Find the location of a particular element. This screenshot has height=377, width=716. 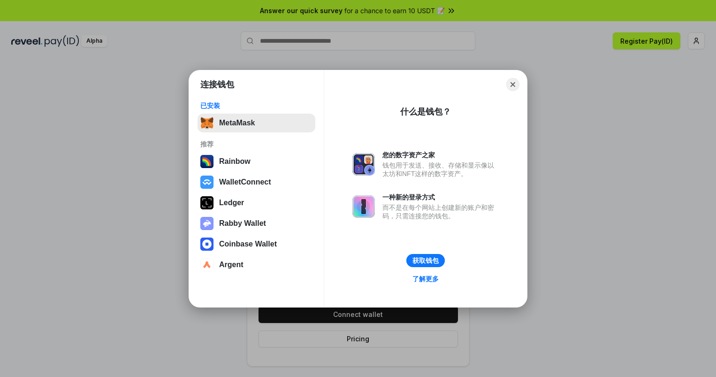

div: 什么是钱包？ is located at coordinates (426, 112).